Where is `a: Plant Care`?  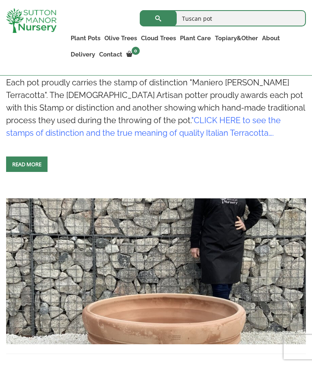
a: Plant Care is located at coordinates (195, 38).